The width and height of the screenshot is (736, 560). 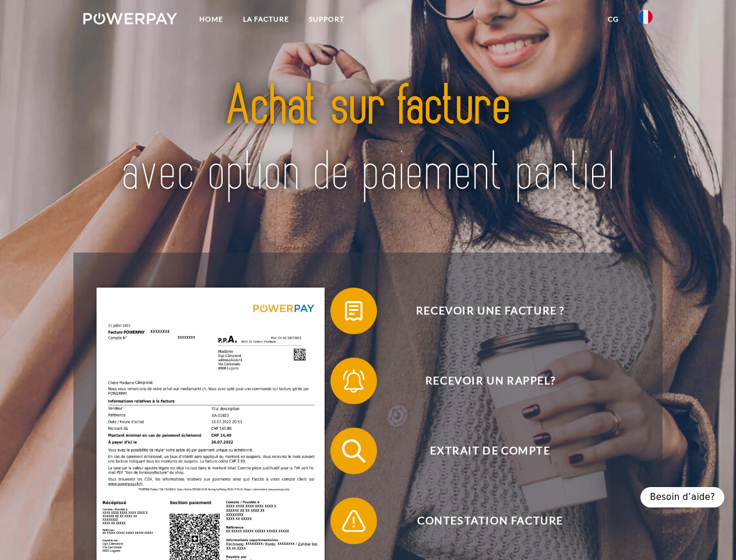 What do you see at coordinates (482, 521) in the screenshot?
I see `a: Contestation Facture` at bounding box center [482, 521].